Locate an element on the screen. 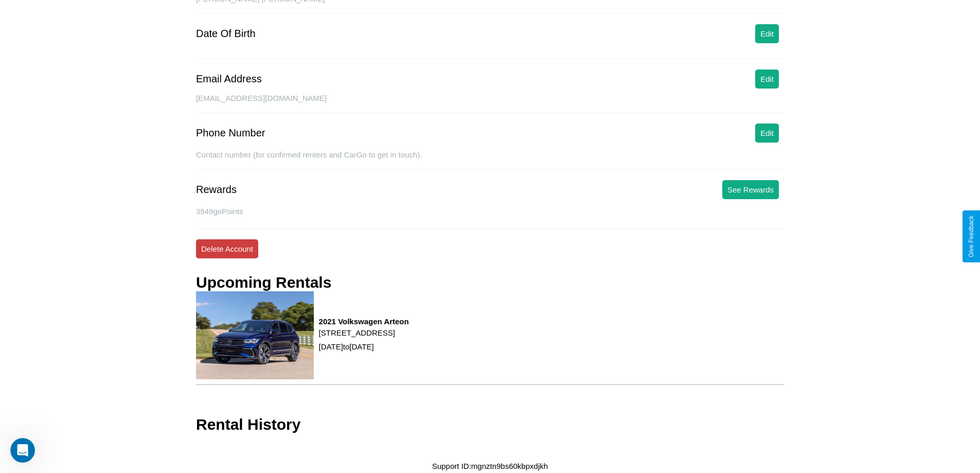 This screenshot has width=980, height=473. button: Delete Account is located at coordinates (227, 248).